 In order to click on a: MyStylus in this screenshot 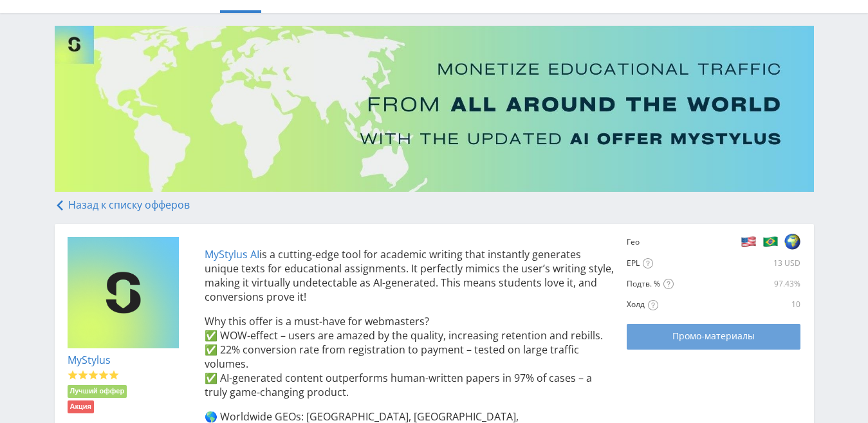, I will do `click(89, 360)`.